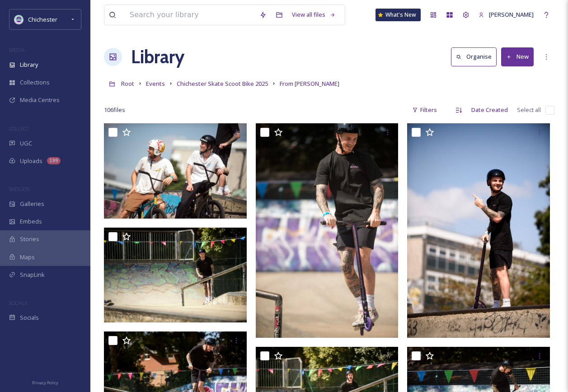  What do you see at coordinates (18, 302) in the screenshot?
I see `span: SOCIALS` at bounding box center [18, 302].